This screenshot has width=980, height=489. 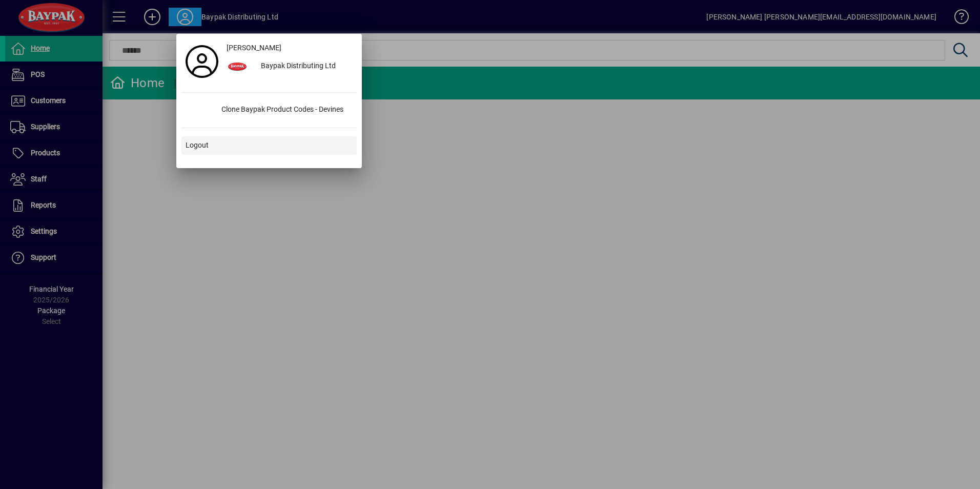 I want to click on a: Profile, so click(x=202, y=62).